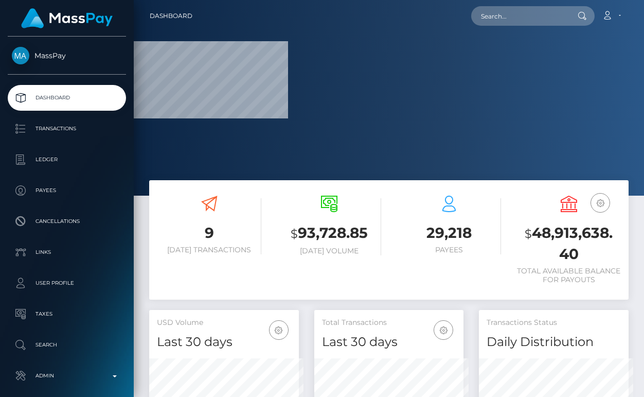 The image size is (644, 397). Describe the element at coordinates (67, 376) in the screenshot. I see `a: Admin` at that location.